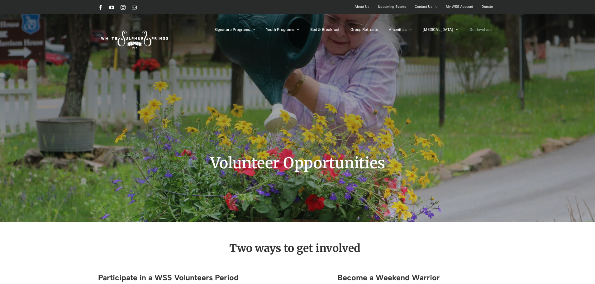 The width and height of the screenshot is (595, 284). I want to click on a: Amenities, so click(401, 30).